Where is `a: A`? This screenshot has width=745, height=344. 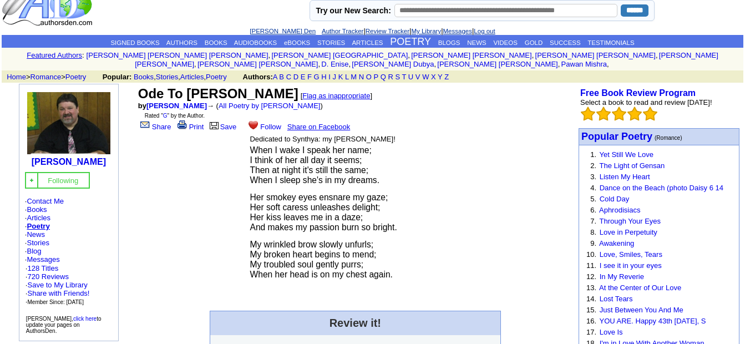
a: A is located at coordinates (275, 77).